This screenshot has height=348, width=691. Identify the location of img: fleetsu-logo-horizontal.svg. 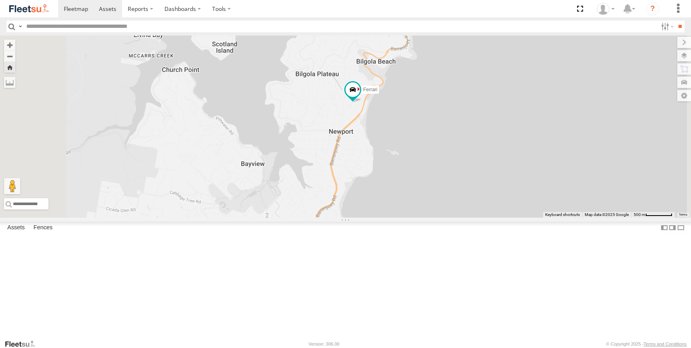
(29, 8).